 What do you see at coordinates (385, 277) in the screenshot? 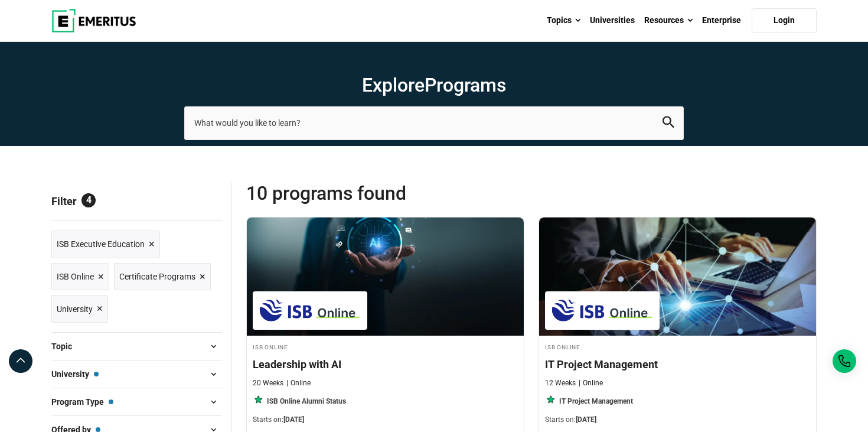
I see `img: Leadership with AI | Online AI and Machine Learning Course` at bounding box center [385, 277].